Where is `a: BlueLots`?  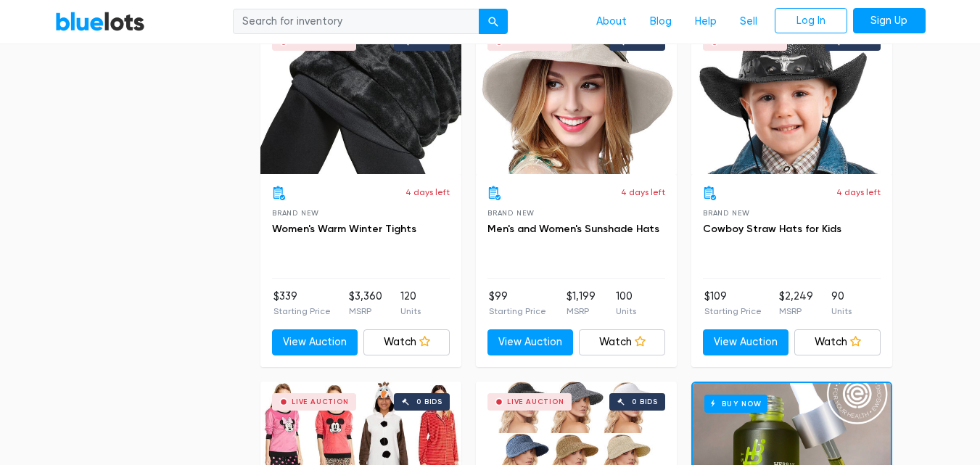 a: BlueLots is located at coordinates (100, 21).